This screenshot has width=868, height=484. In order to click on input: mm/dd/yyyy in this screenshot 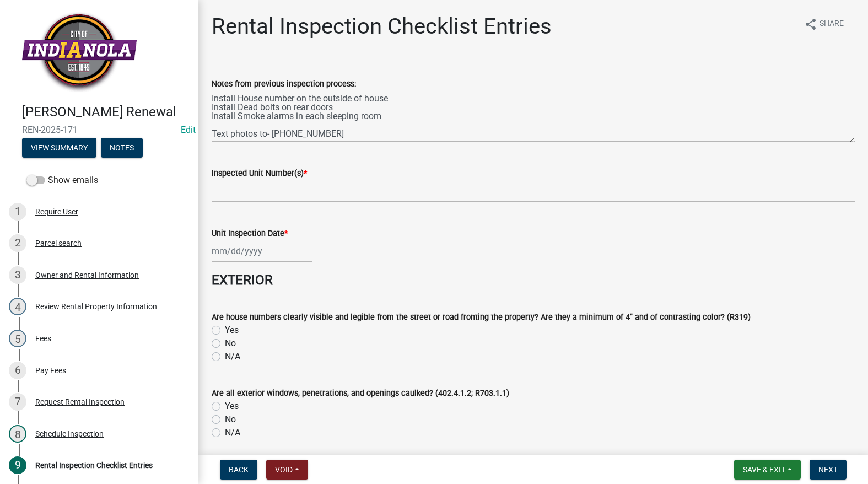, I will do `click(261, 251)`.